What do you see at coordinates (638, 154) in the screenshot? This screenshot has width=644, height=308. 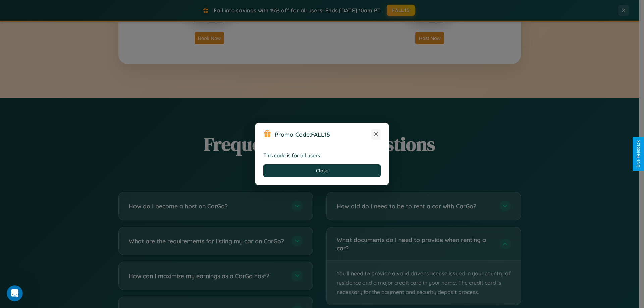 I see `div: Give Feedback` at bounding box center [638, 154].